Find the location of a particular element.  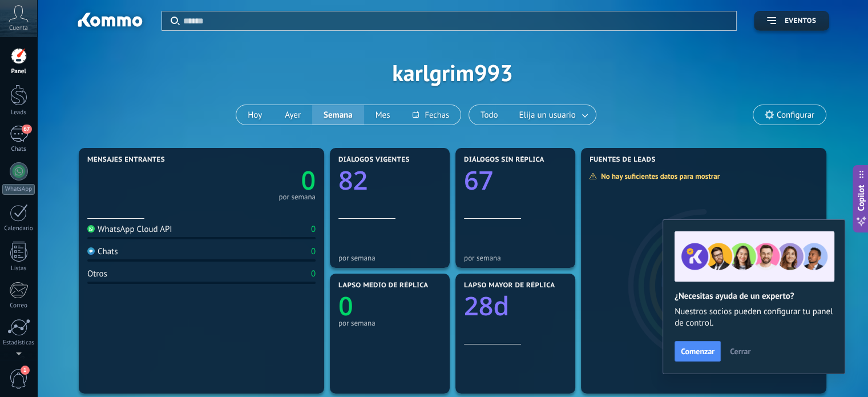

div: Otros is located at coordinates (97, 273).